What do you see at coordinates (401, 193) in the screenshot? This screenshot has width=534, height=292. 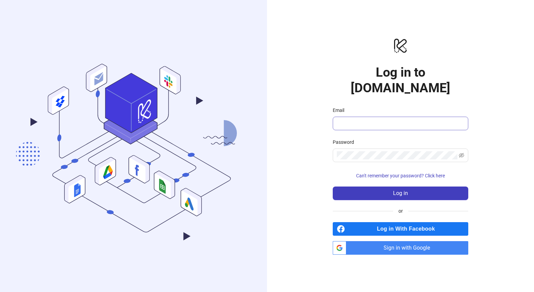 I see `button: Log in` at bounding box center [401, 193].